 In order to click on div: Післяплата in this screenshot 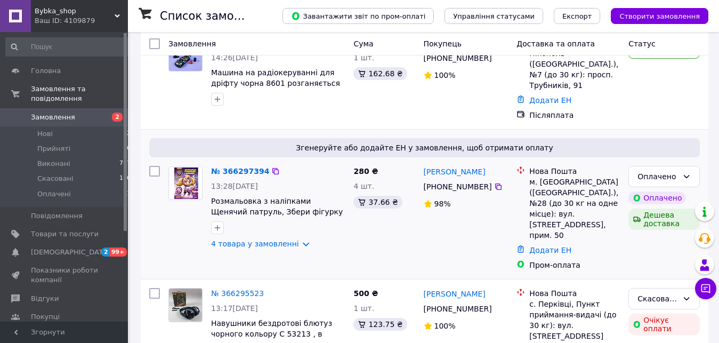, I will do `click(575, 115)`.